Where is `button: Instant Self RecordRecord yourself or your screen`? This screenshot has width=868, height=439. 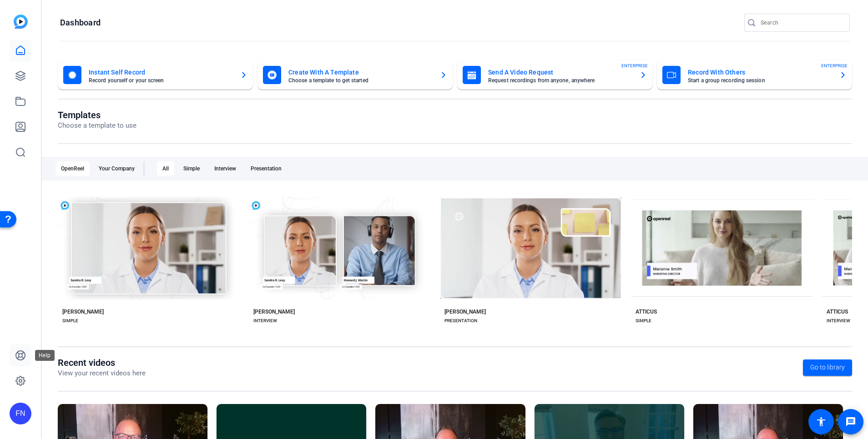
button: Instant Self RecordRecord yourself or your screen is located at coordinates (155, 75).